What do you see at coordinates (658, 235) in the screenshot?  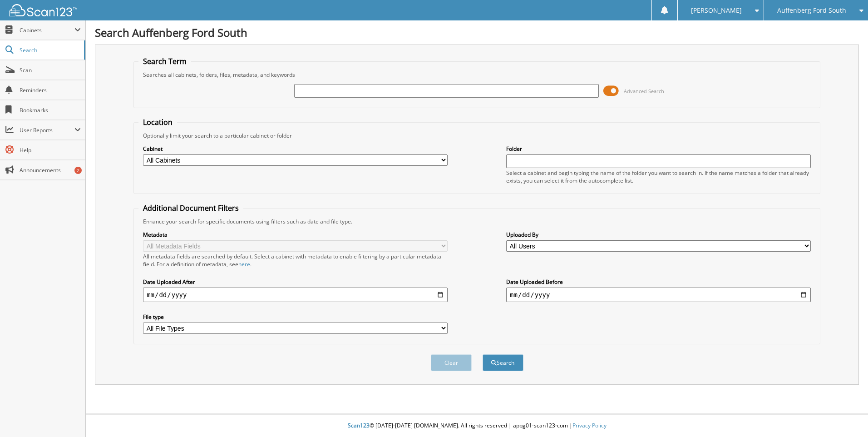 I see `label: Uploaded By` at bounding box center [658, 235].